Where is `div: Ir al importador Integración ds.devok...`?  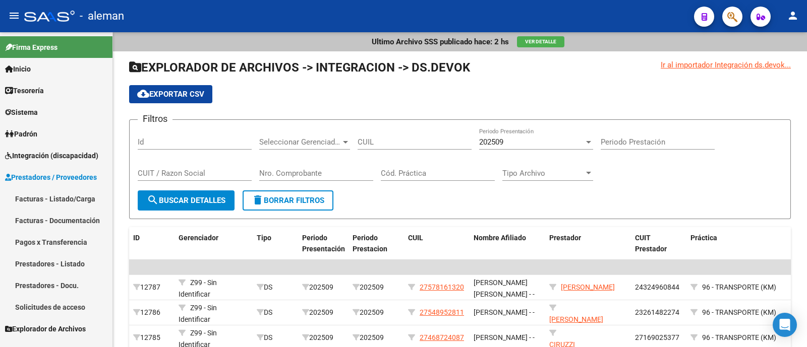 div: Ir al importador Integración ds.devok... is located at coordinates (725, 65).